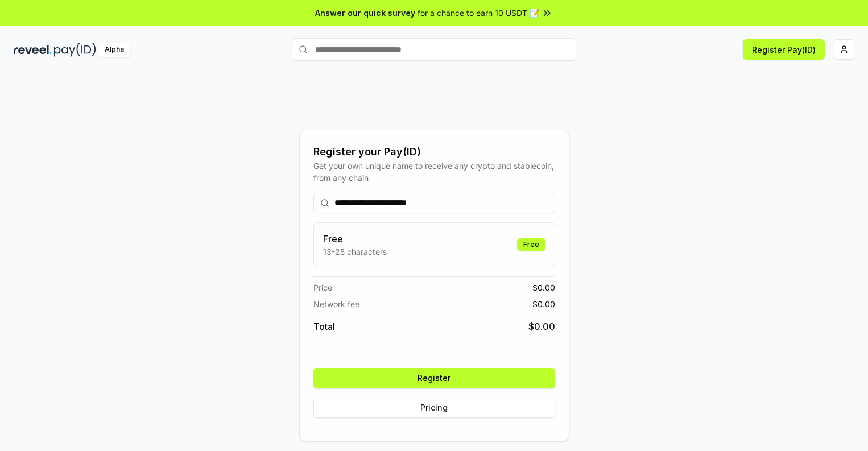  Describe the element at coordinates (32, 49) in the screenshot. I see `img: reveel_dark` at that location.